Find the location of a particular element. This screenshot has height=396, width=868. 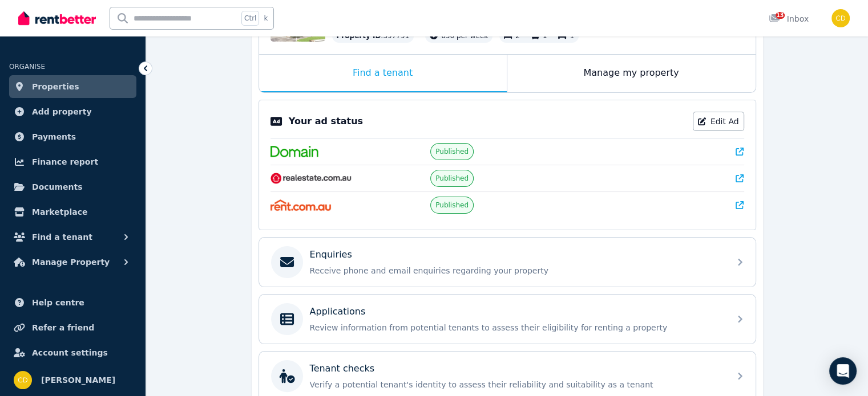

span: Payments is located at coordinates (54, 137).